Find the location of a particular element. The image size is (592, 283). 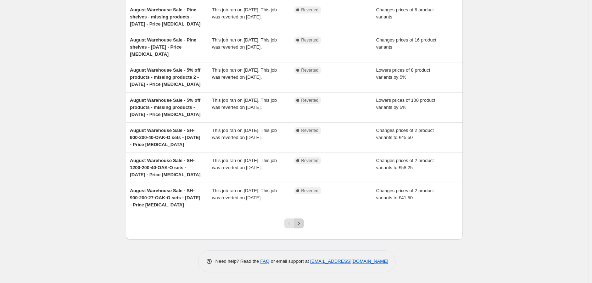

span: Lowers prices of 100 product variants by 5% is located at coordinates (405, 103).